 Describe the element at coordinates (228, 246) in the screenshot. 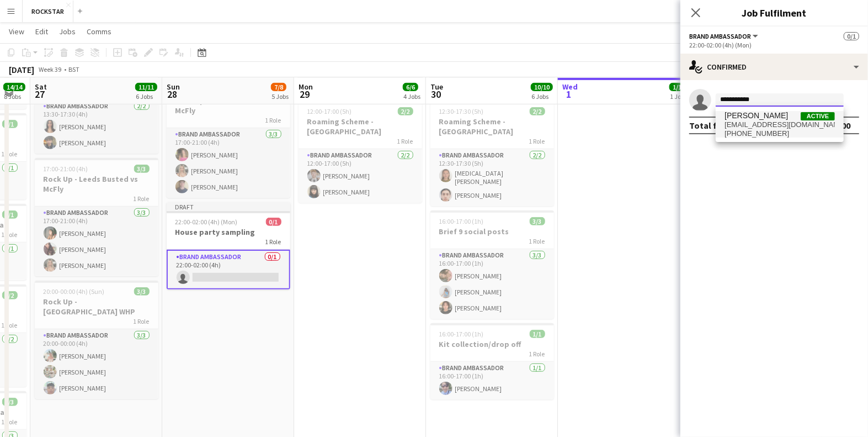

I see `div: Draft22:00-02:00 (4h) (Mon)0/1House party sampling1 RoleBrand Ambassador0/122:00-02:00 (4h)` at that location.